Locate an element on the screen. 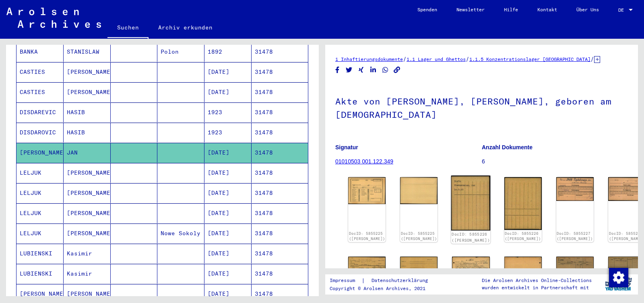 The height and width of the screenshot is (303, 644). mat-cell: DISDAROVIC is located at coordinates (40, 133).